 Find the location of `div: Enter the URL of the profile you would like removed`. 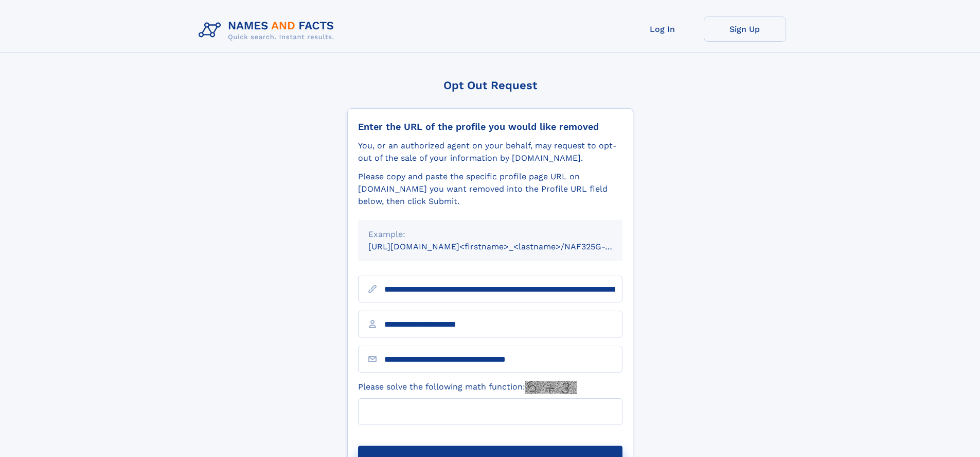

div: Enter the URL of the profile you would like removed is located at coordinates (490, 127).